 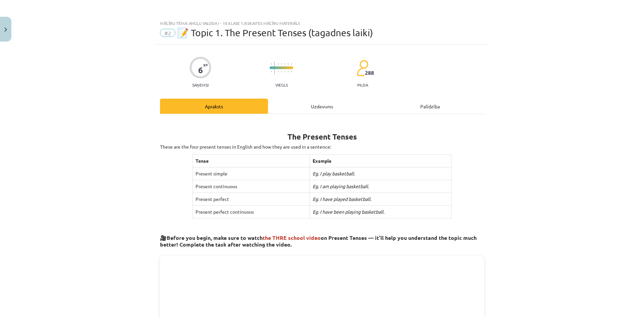 What do you see at coordinates (251, 186) in the screenshot?
I see `td: Present continuous` at bounding box center [251, 186].